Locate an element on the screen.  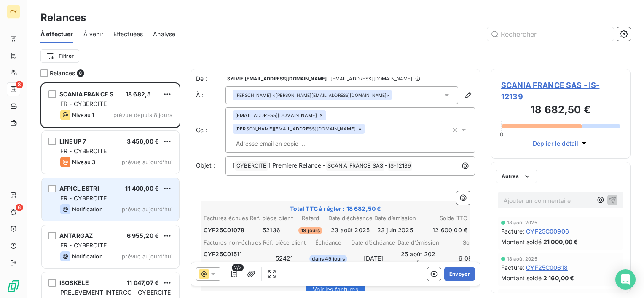
span: À effectuer is located at coordinates (57, 34).